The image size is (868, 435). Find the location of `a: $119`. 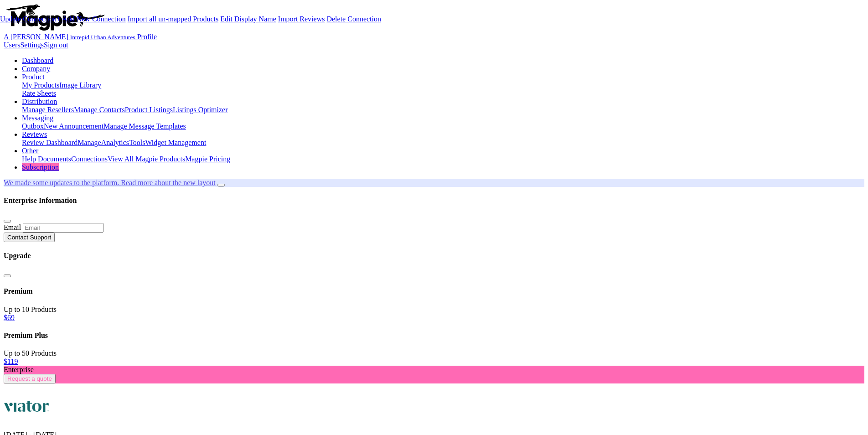

a: $119 is located at coordinates (11, 361).